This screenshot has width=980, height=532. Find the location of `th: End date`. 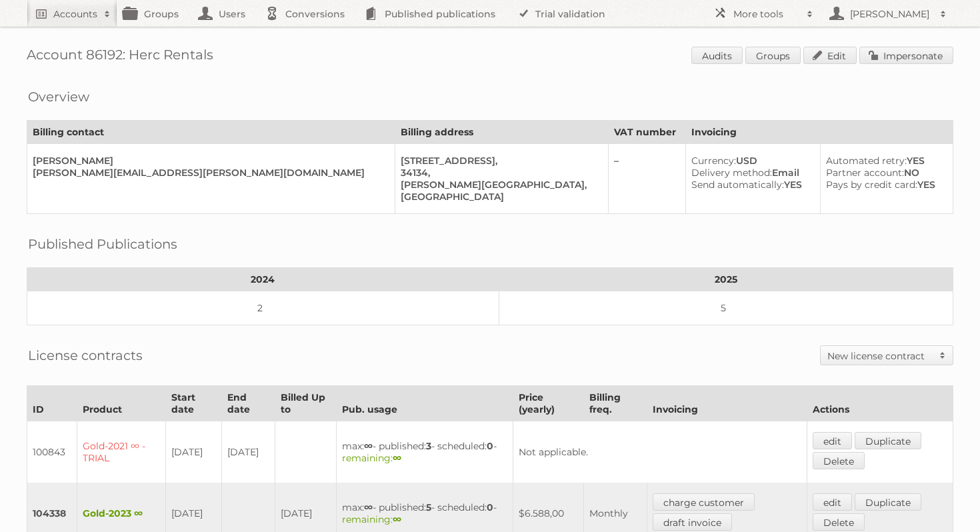

th: End date is located at coordinates (249, 404).